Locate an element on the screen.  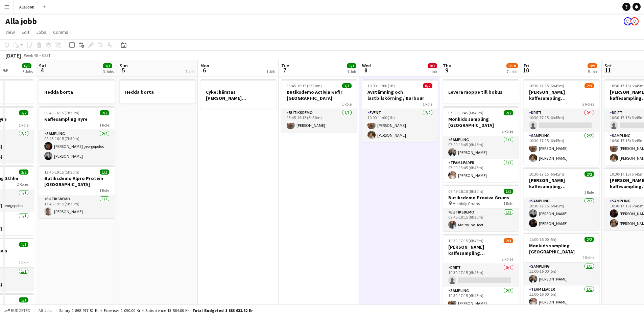
span: Edit is located at coordinates (25, 32).